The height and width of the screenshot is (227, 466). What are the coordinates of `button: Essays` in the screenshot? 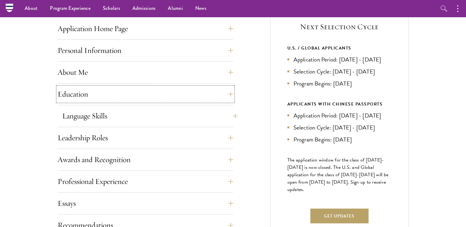 It's located at (145, 203).